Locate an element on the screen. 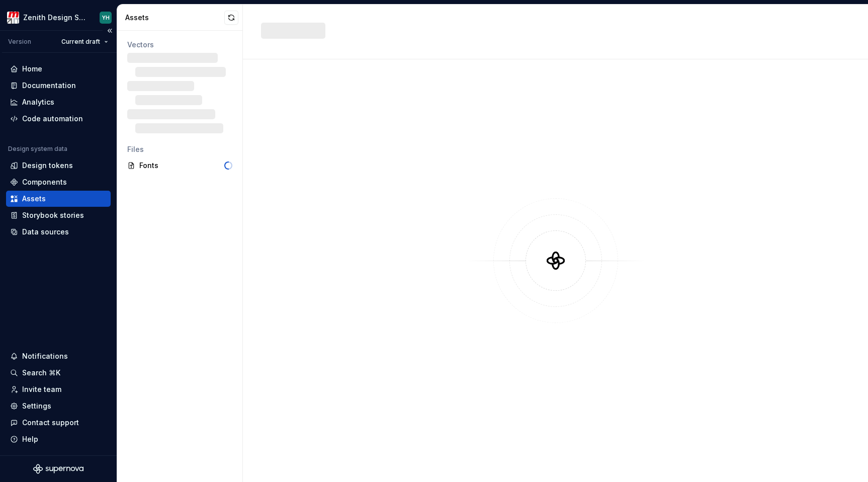 This screenshot has height=482, width=868. div: Design system data is located at coordinates (37, 149).